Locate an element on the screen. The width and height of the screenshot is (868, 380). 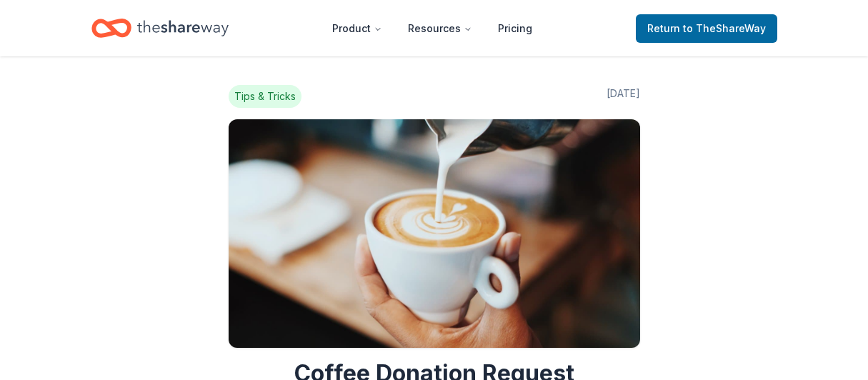
img: Image for Coffee Donation Request is located at coordinates (434, 233).